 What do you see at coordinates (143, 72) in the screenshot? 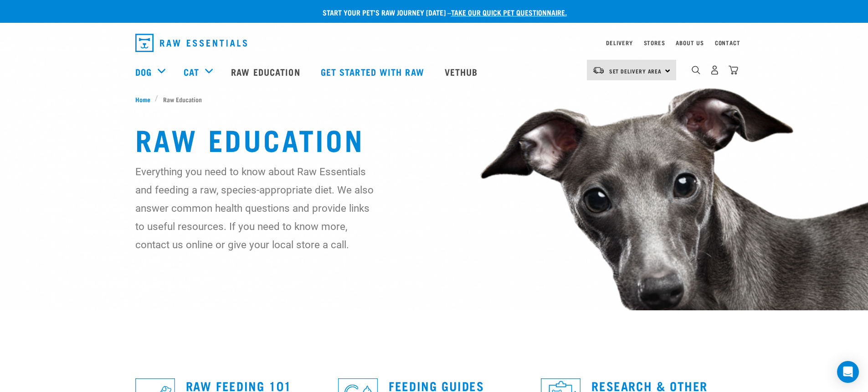
I see `a: Dog` at bounding box center [143, 72].